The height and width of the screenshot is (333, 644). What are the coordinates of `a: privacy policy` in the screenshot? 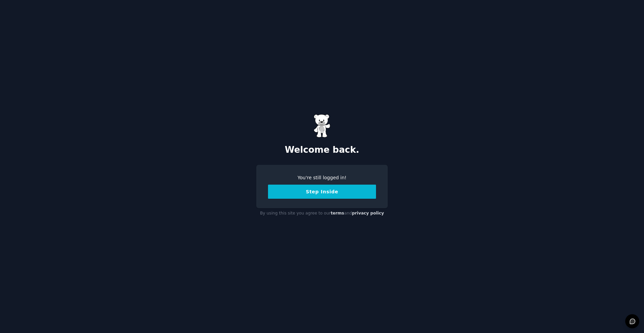 It's located at (368, 213).